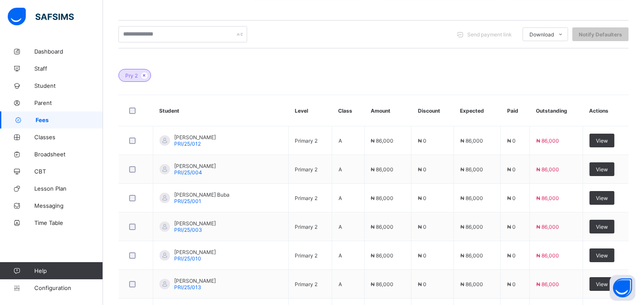 The height and width of the screenshot is (305, 644). I want to click on th: Discount, so click(433, 111).